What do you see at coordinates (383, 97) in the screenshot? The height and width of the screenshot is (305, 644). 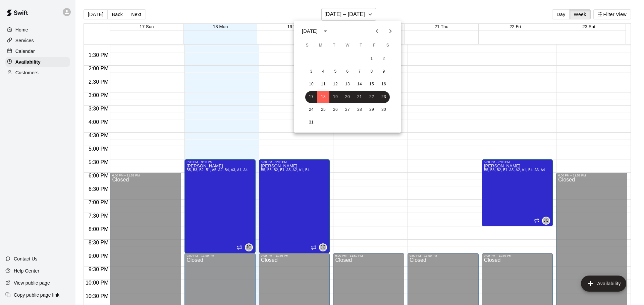 I see `button: 23` at bounding box center [383, 97].